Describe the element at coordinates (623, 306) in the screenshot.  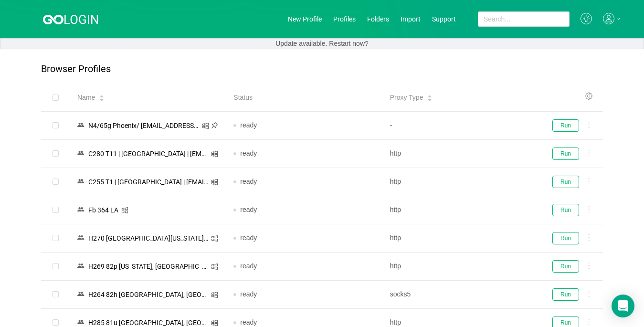
I see `div: Open Intercom Messenger` at that location.